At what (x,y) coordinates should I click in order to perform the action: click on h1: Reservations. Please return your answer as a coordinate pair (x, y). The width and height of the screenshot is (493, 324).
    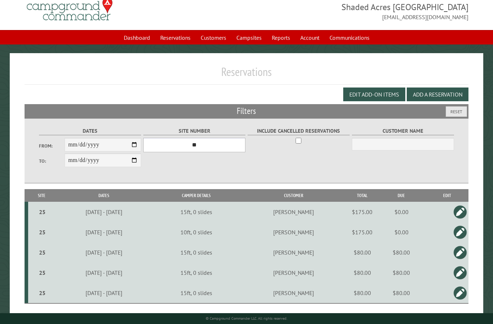
    Looking at the image, I should click on (246, 74).